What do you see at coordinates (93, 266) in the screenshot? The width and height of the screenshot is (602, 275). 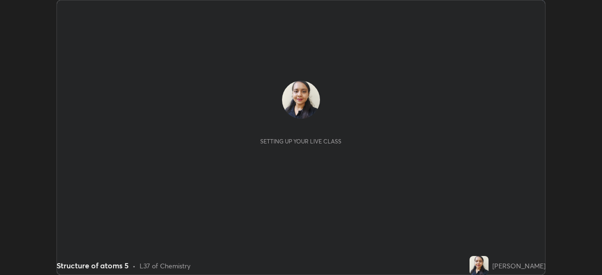 I see `div: Structure of atoms 5` at bounding box center [93, 266].